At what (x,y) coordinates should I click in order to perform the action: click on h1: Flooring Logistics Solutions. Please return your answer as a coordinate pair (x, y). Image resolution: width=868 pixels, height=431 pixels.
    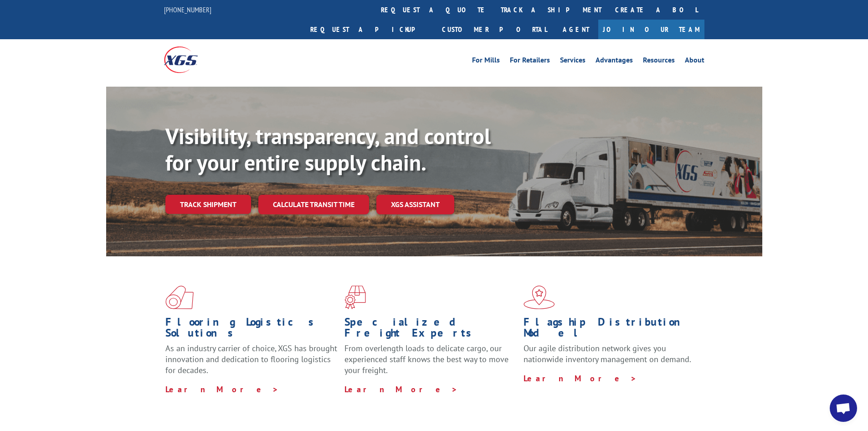
    Looking at the image, I should click on (252, 329).